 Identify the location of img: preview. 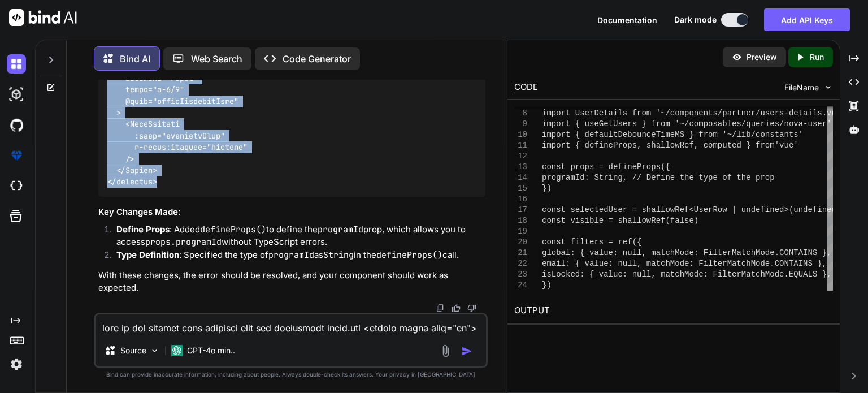
(737, 57).